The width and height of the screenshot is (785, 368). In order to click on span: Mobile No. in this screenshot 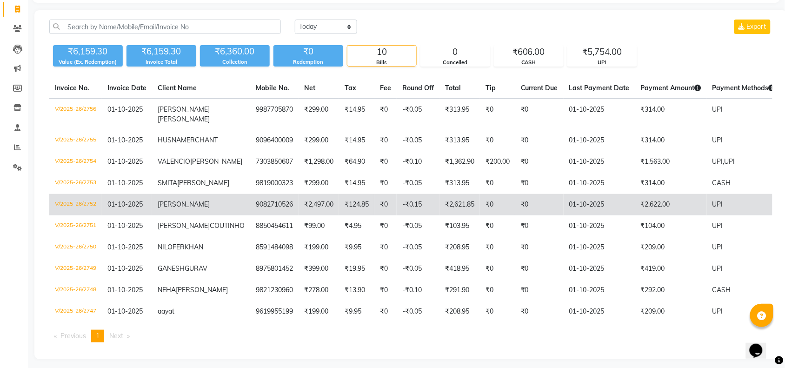, I will do `click(272, 88)`.